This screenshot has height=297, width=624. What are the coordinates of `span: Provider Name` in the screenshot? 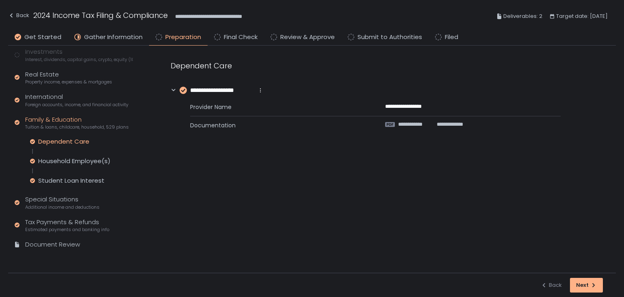 It's located at (278, 107).